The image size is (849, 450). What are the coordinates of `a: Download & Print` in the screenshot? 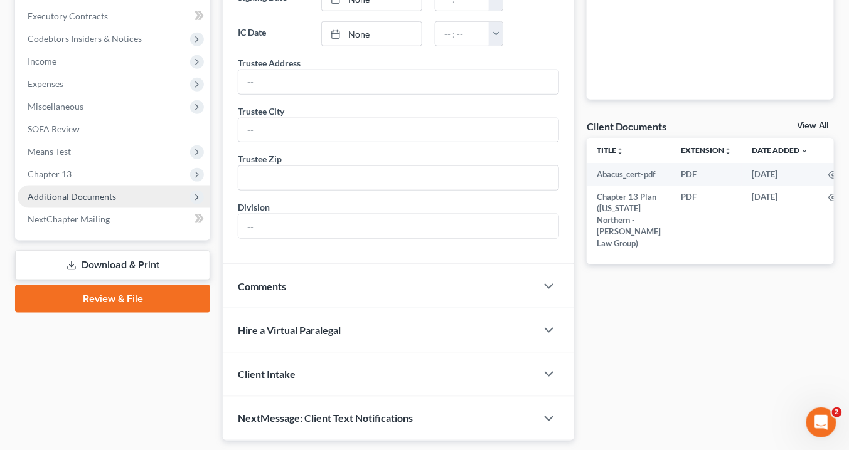 It's located at (112, 265).